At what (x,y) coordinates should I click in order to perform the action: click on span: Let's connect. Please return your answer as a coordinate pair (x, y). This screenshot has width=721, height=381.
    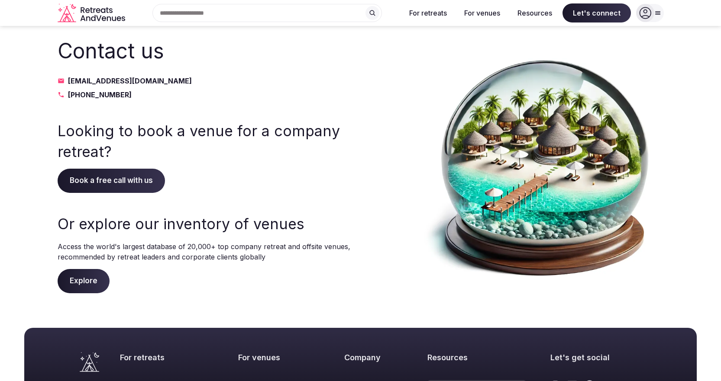
    Looking at the image, I should click on (596, 13).